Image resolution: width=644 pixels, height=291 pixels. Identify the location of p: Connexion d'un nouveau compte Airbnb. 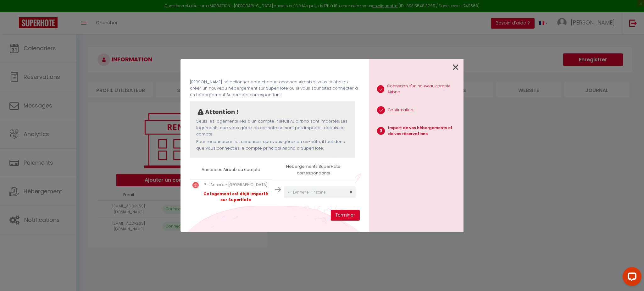
(423, 89).